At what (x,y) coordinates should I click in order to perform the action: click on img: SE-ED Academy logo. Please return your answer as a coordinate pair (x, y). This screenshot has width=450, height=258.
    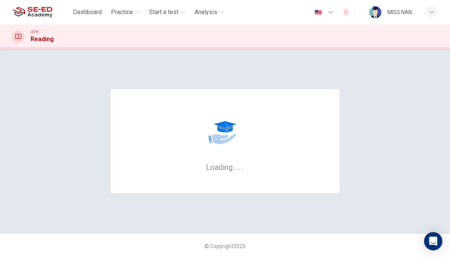
    Looking at the image, I should click on (32, 12).